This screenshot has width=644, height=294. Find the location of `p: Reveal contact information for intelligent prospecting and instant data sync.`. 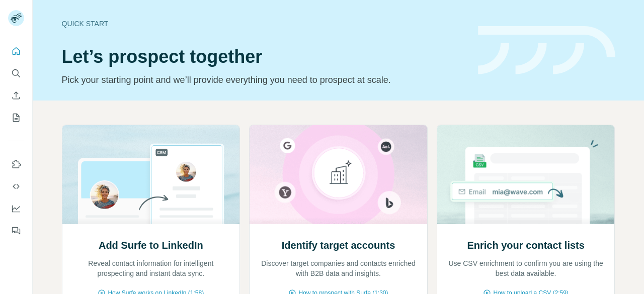

p: Reveal contact information for intelligent prospecting and instant data sync. is located at coordinates (151, 268).